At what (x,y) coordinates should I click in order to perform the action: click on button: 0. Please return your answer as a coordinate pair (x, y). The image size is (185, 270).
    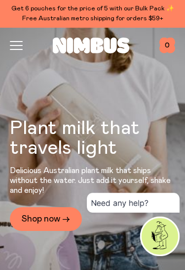
    Looking at the image, I should click on (167, 45).